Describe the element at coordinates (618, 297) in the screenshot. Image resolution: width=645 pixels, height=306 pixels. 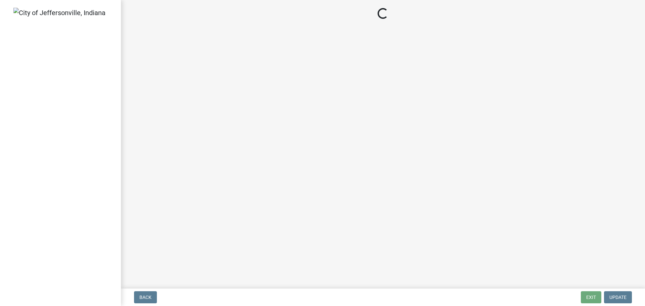
I see `span: Update` at that location.